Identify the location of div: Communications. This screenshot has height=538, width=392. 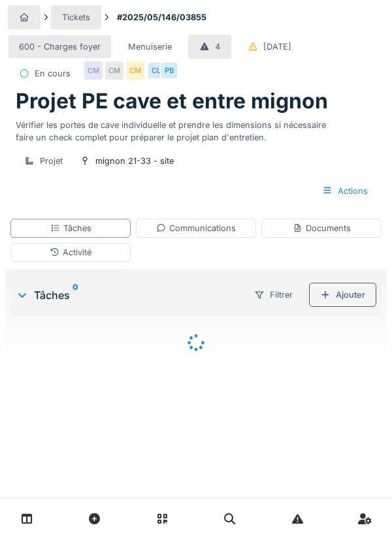
(196, 228).